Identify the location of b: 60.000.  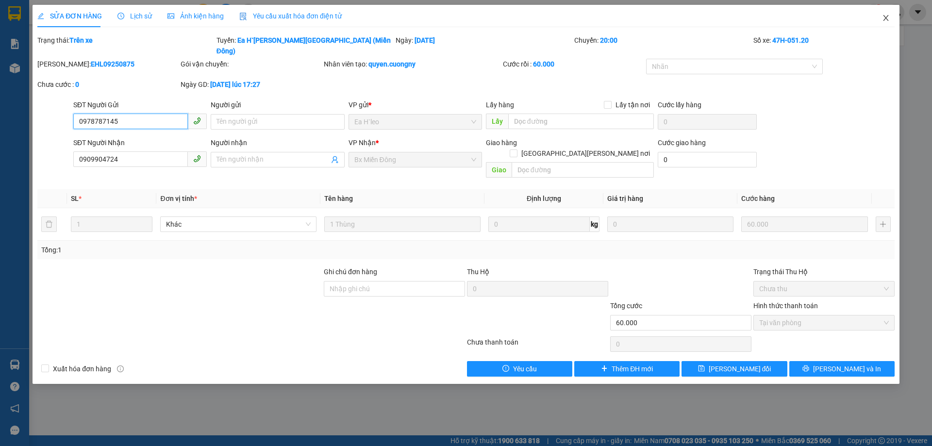
(544, 64).